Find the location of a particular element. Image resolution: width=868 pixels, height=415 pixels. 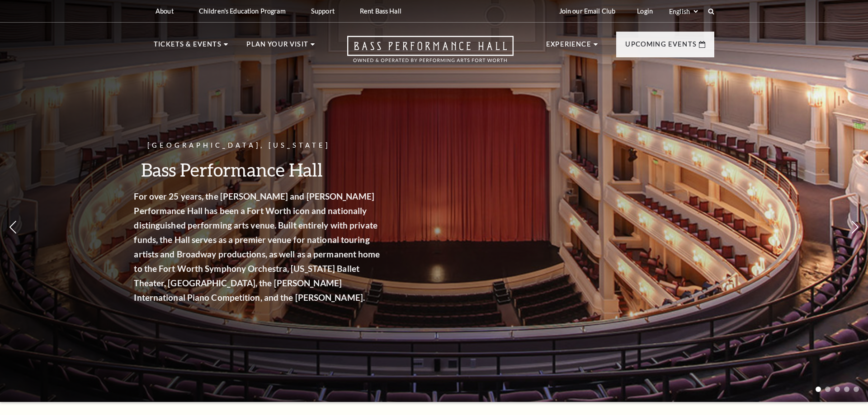

p: Rent Bass Hall is located at coordinates (380, 11).